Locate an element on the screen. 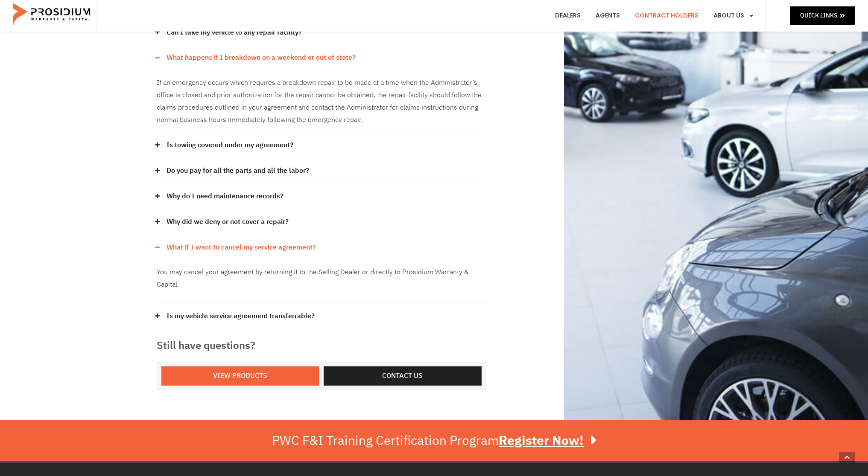 The height and width of the screenshot is (476, 868). a: Why did we deny or not cover a repair? is located at coordinates (228, 222).